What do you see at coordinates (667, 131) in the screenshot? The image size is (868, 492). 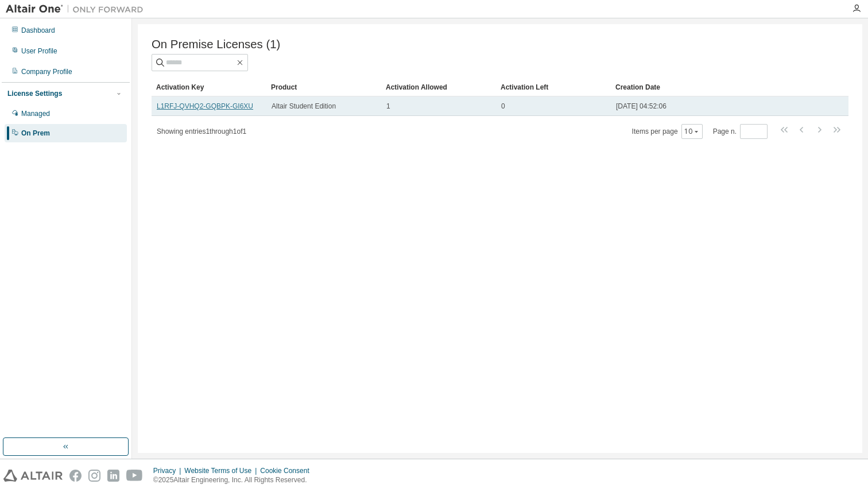 I see `span: Items per page` at bounding box center [667, 131].